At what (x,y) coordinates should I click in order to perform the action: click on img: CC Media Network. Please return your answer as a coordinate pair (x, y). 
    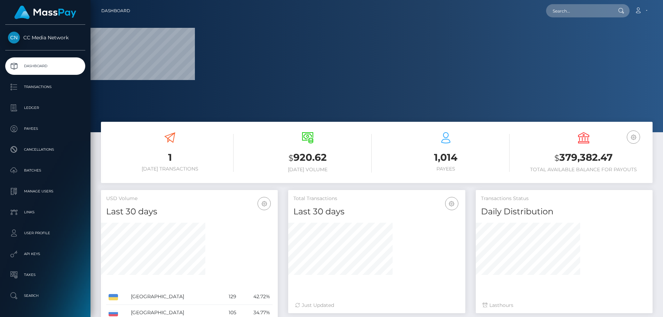
    Looking at the image, I should click on (14, 38).